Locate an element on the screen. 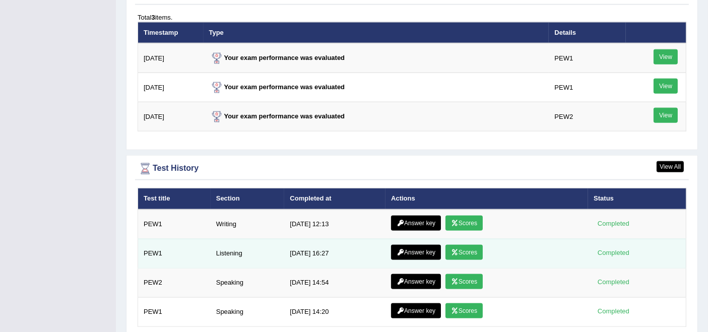 Image resolution: width=708 pixels, height=332 pixels. th: Timestamp is located at coordinates (171, 33).